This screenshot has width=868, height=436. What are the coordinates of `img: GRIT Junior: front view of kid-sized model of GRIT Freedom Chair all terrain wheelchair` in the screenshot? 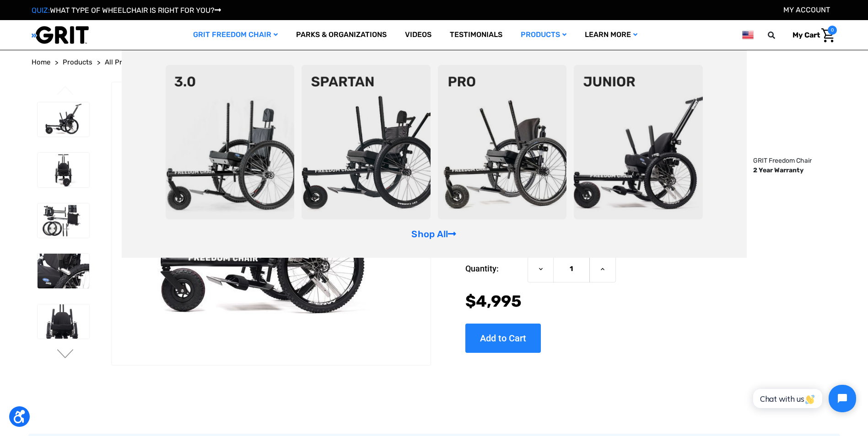 It's located at (63, 170).